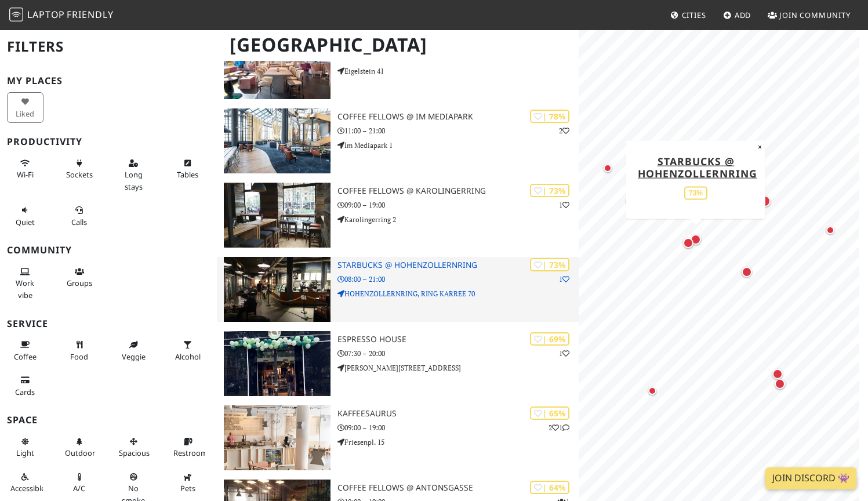 Image resolution: width=868 pixels, height=501 pixels. Describe the element at coordinates (458, 339) in the screenshot. I see `h3: Espresso House` at that location.